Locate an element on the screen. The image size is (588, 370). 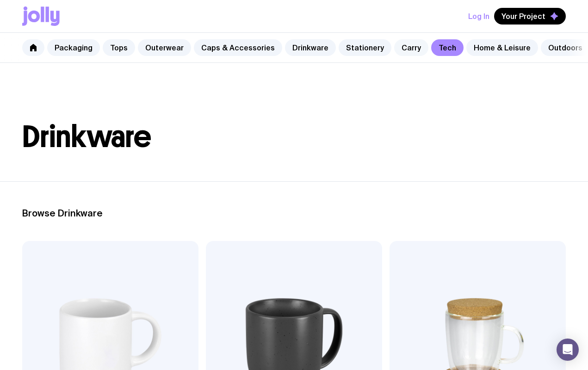
h1: Drinkware is located at coordinates (294, 137).